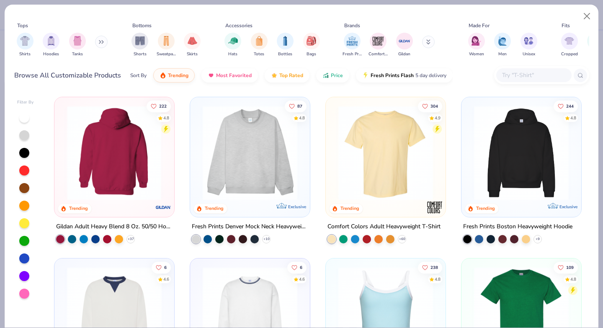 Image resolution: width=603 pixels, height=328 pixels. What do you see at coordinates (77, 45) in the screenshot?
I see `div: filter for Tanks` at bounding box center [77, 45].